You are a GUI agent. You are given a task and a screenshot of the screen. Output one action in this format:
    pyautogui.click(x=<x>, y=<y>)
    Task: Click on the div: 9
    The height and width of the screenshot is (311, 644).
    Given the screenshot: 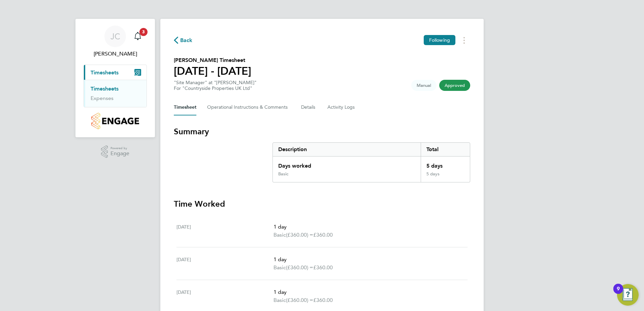 What is the action you would take?
    pyautogui.click(x=618, y=293)
    